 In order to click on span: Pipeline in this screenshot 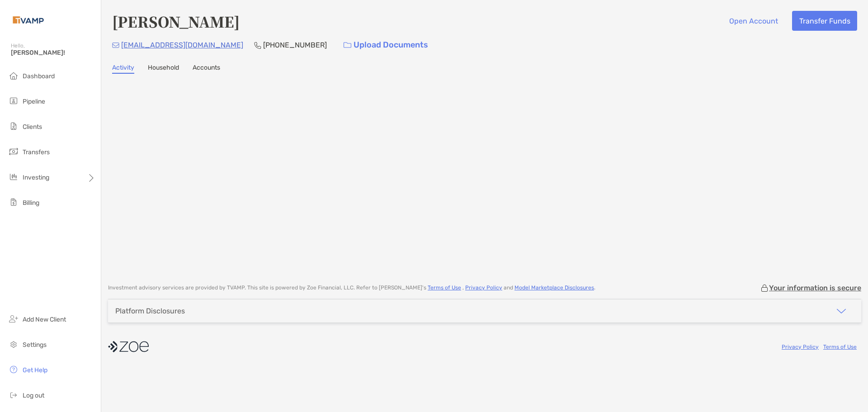, I will do `click(34, 101)`.